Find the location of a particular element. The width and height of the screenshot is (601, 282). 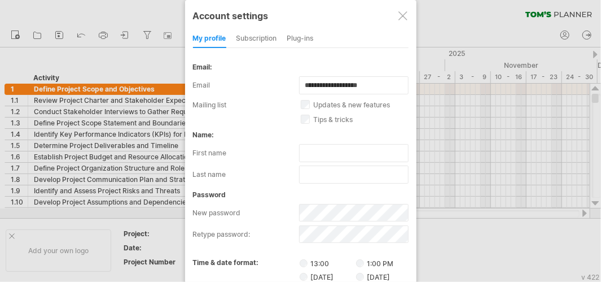

label: 1:00 PM is located at coordinates (375, 263).